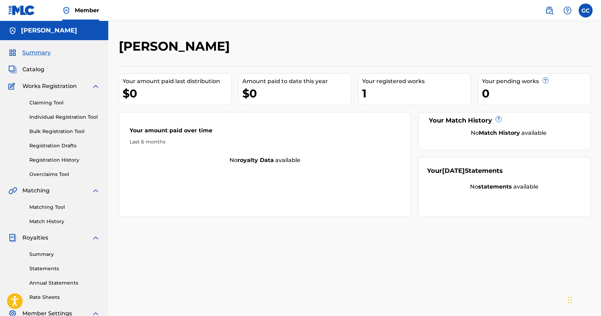  Describe the element at coordinates (536, 81) in the screenshot. I see `div: Your pending works` at that location.